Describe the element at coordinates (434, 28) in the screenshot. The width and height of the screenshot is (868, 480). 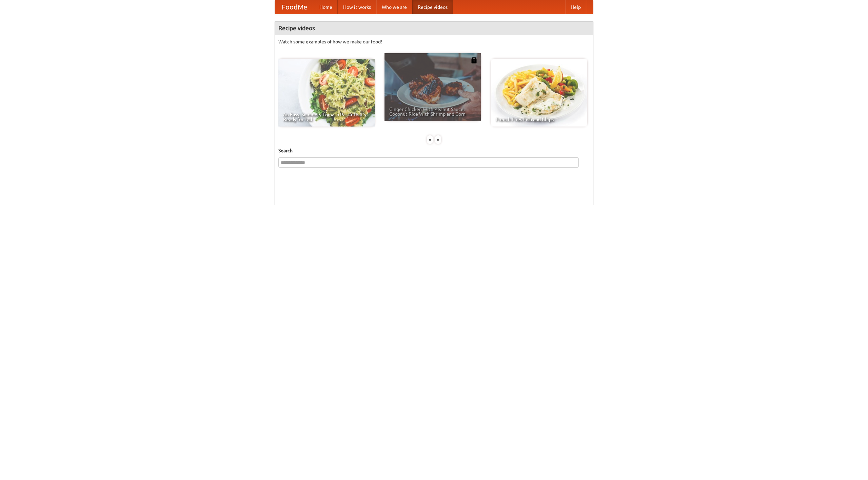
I see `h4: Recipe videos` at that location.